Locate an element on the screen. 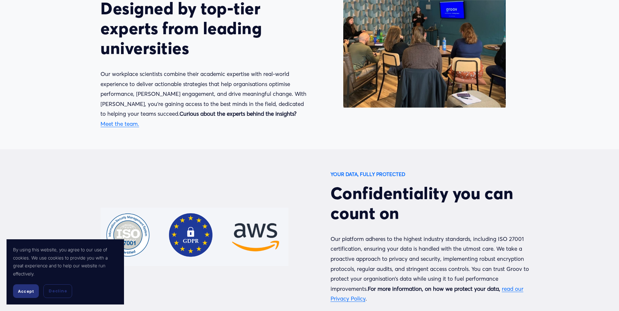 This screenshot has height=311, width=619. button: Decline is located at coordinates (58, 291).